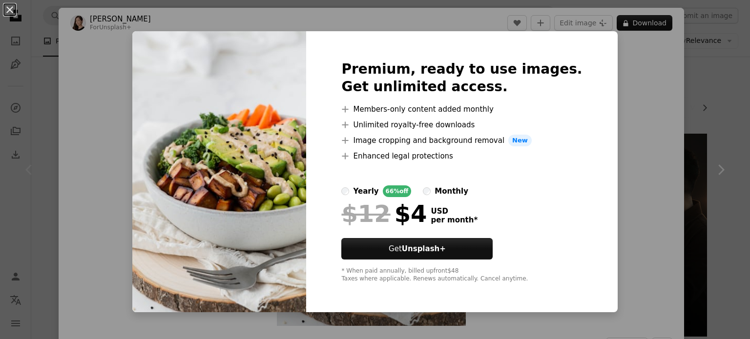  I want to click on li: Image cropping and background removal, so click(461, 141).